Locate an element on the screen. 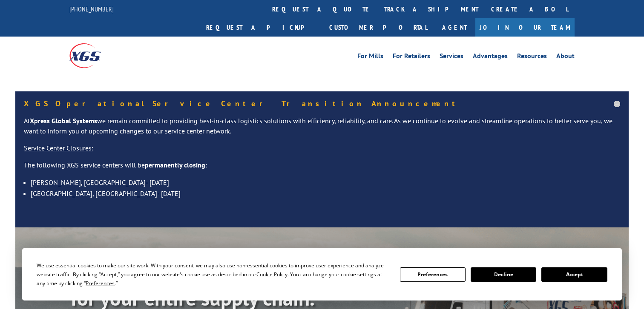 This screenshot has height=309, width=644. a: Request a pickup is located at coordinates (261, 27).